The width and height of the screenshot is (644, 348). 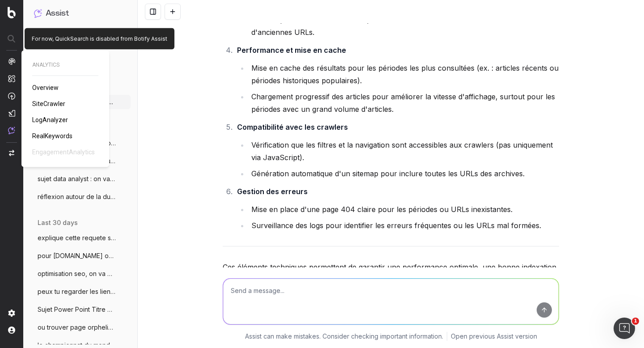 I want to click on li: Génération automatique d'un sitemap pour inclure toutes les URLs des archives., so click(x=404, y=174).